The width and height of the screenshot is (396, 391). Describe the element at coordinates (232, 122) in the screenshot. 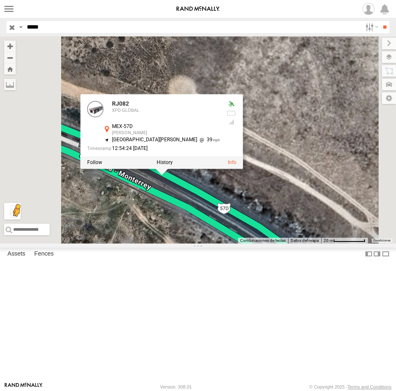

I see `div: Last Event GSM Signal Strength` at that location.